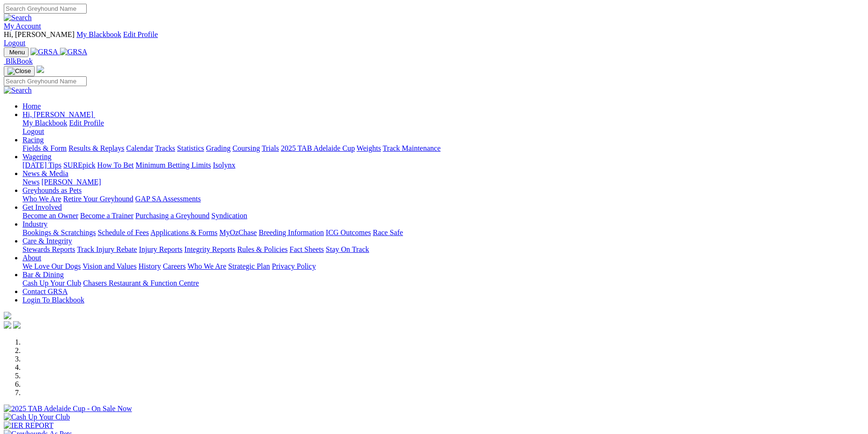 The image size is (868, 434). I want to click on a: Minimum Betting Limits, so click(173, 165).